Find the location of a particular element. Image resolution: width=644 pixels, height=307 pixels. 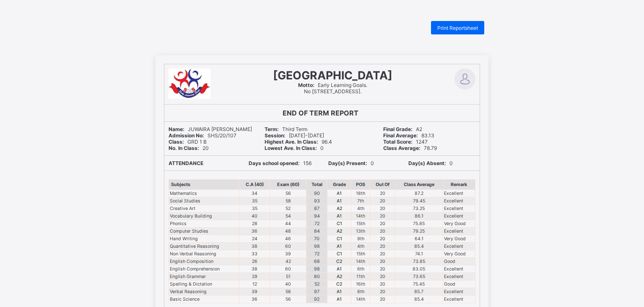

td: 35 is located at coordinates (255, 201).